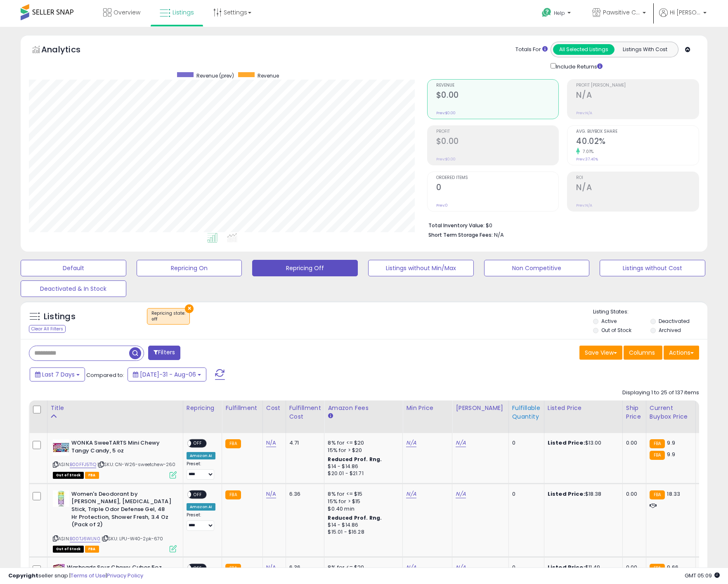  Describe the element at coordinates (183, 12) in the screenshot. I see `span: Listings` at that location.